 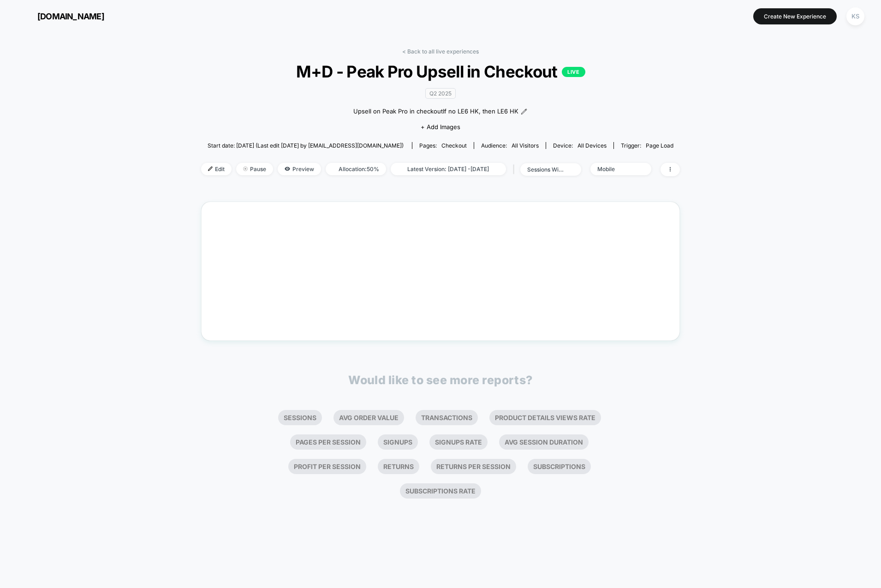 What do you see at coordinates (255, 168) in the screenshot?
I see `span: Pause` at bounding box center [255, 168].